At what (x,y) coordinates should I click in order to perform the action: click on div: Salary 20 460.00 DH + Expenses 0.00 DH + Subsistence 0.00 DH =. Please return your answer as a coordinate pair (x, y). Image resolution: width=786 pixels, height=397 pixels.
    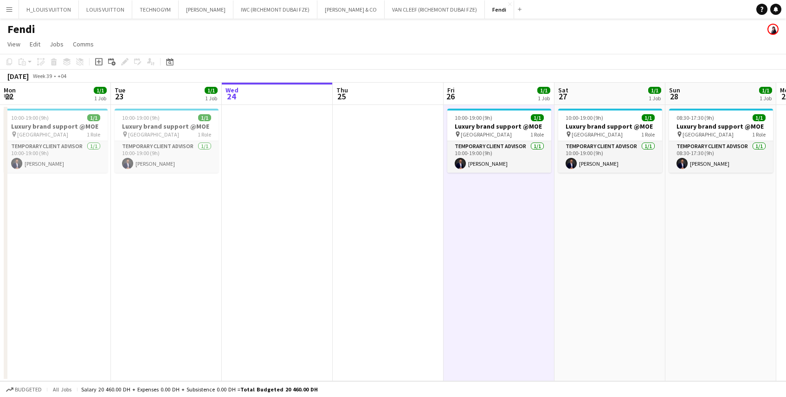
    Looking at the image, I should click on (200, 389).